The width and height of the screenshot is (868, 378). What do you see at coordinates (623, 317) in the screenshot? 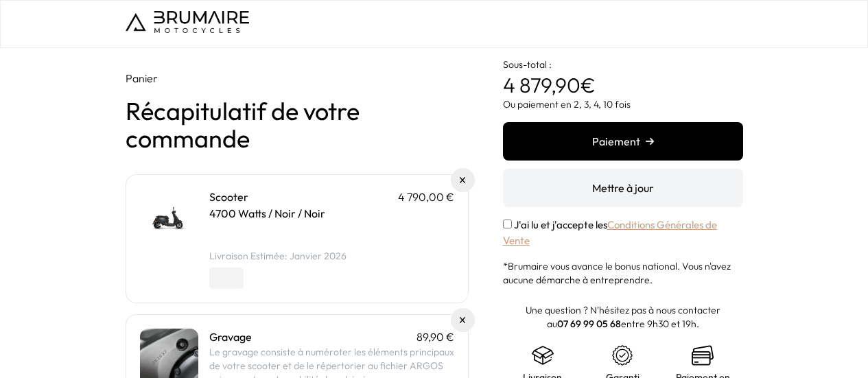
I see `p: Une question ? N'hésitez pas à nous contacter au entre 9h30 et 19h.` at bounding box center [623, 317].